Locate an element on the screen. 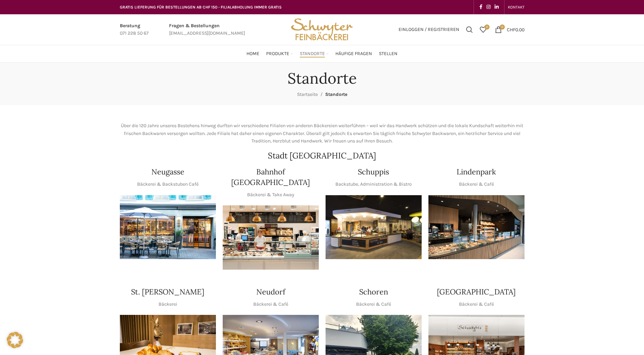 This screenshot has height=355, width=644. span: Home is located at coordinates (253, 54).